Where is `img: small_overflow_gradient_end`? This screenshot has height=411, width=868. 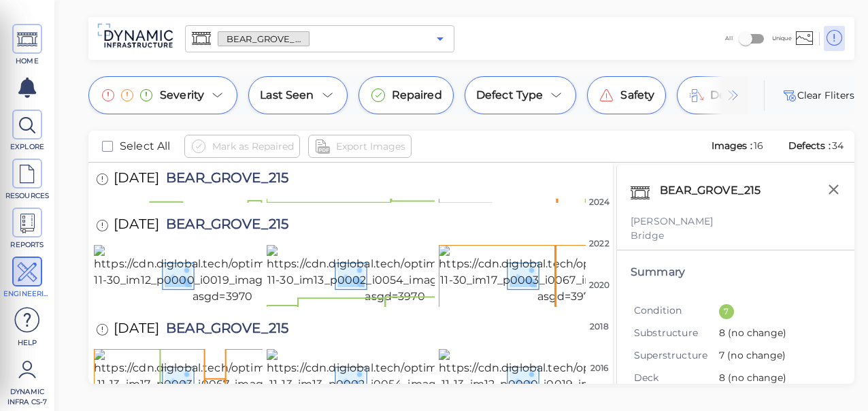
img: small_overflow_gradient_end is located at coordinates (723, 96).